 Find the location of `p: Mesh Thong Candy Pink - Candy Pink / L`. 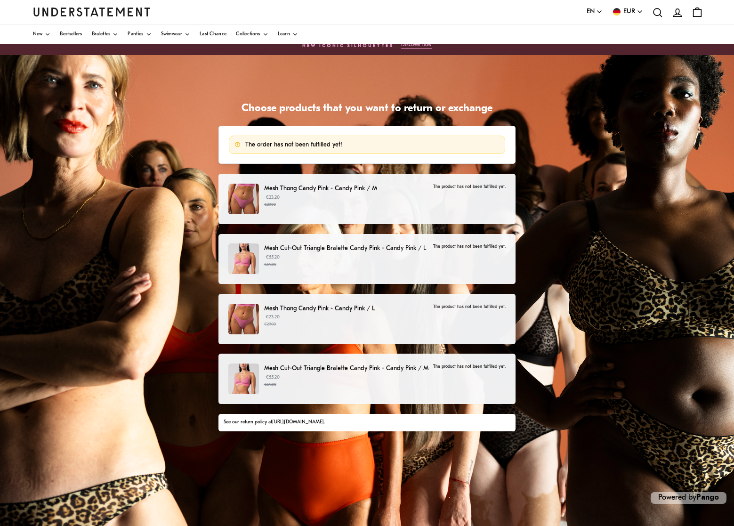

p: Mesh Thong Candy Pink - Candy Pink / L is located at coordinates (346, 309).